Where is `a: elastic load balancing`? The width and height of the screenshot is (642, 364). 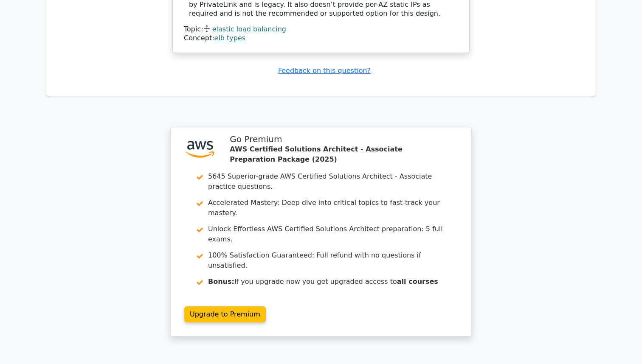 a: elastic load balancing is located at coordinates (249, 29).